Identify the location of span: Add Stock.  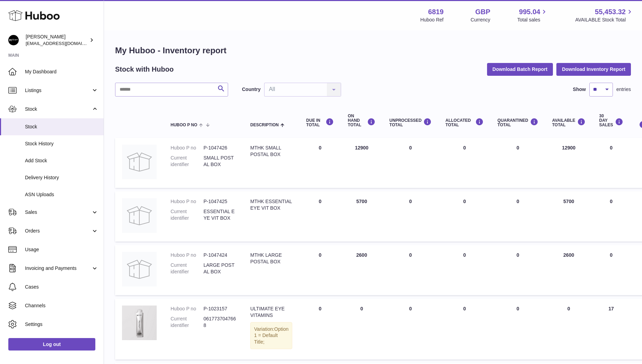
(62, 161).